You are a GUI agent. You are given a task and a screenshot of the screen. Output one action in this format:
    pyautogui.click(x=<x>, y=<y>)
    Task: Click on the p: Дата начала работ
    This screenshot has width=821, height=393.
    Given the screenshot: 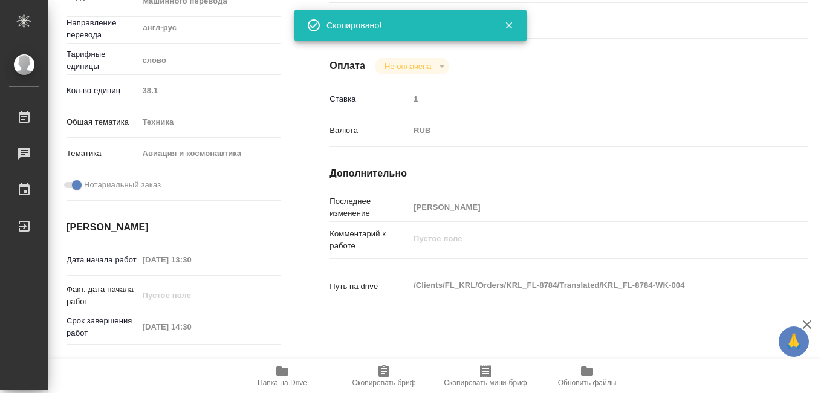 What is the action you would take?
    pyautogui.click(x=102, y=260)
    